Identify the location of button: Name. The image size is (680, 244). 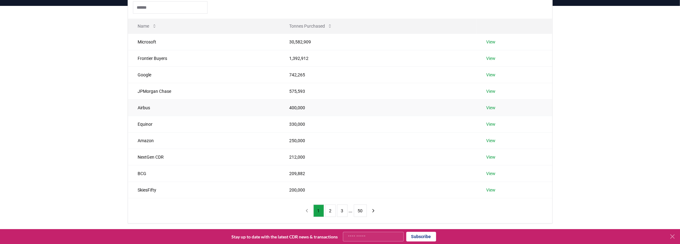
(147, 26).